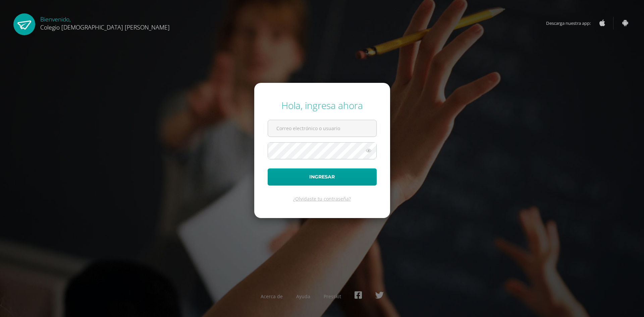  Describe the element at coordinates (105, 22) in the screenshot. I see `div: Bienvenido,` at that location.